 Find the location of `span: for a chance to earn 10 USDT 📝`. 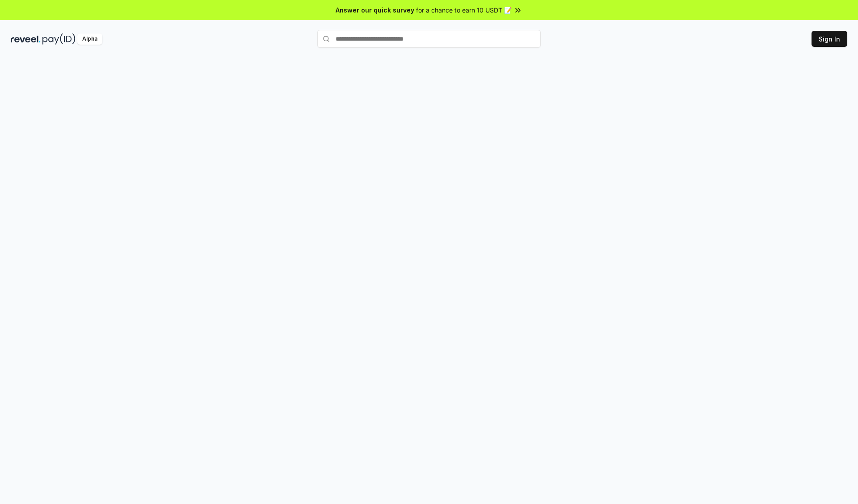

span: for a chance to earn 10 USDT 📝 is located at coordinates (464, 10).